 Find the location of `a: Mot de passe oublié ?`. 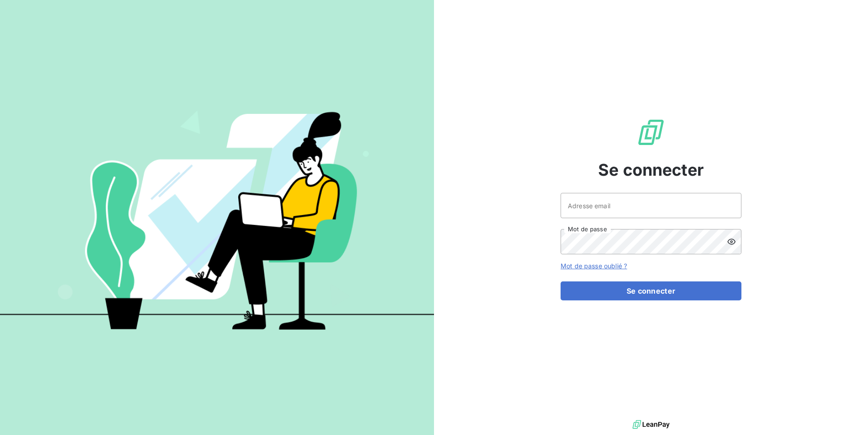

a: Mot de passe oublié ? is located at coordinates (594, 265).